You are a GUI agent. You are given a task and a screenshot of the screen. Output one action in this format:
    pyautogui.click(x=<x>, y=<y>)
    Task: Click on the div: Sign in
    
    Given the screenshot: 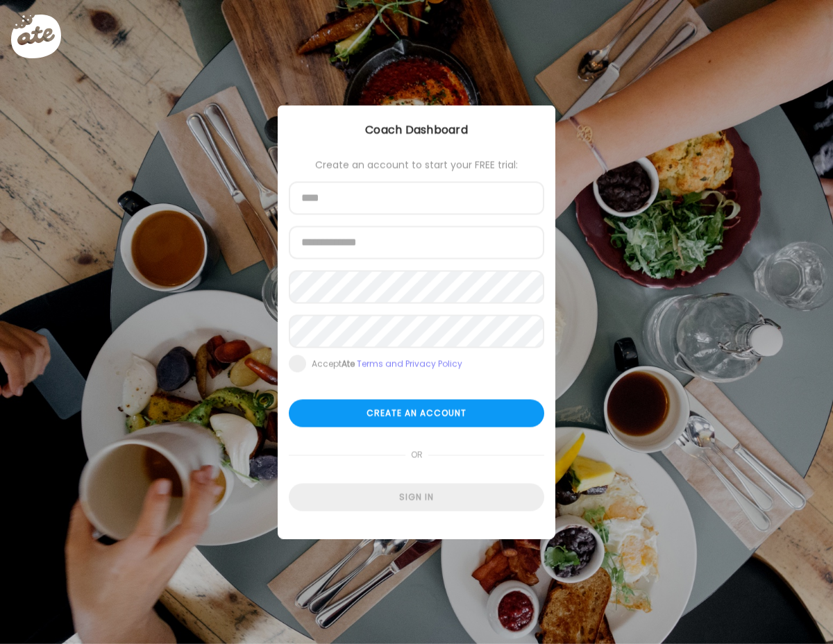 What is the action you would take?
    pyautogui.click(x=416, y=498)
    